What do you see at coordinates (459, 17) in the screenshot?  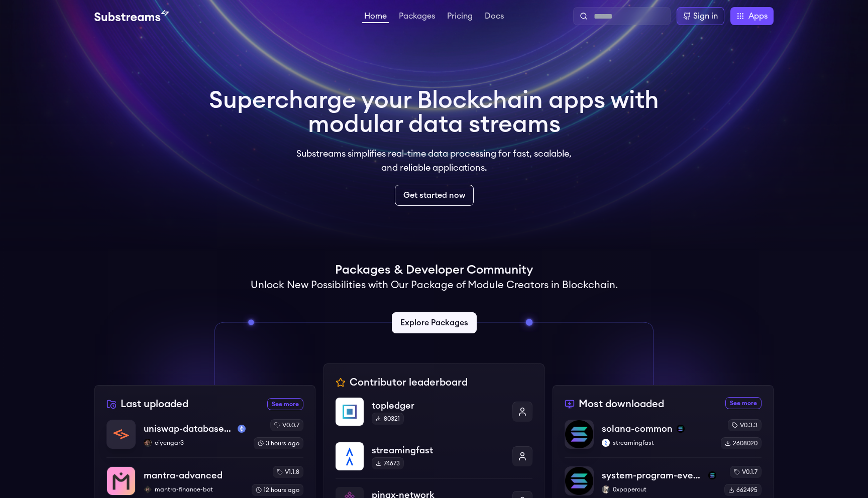 I see `a: Pricing` at bounding box center [459, 17].